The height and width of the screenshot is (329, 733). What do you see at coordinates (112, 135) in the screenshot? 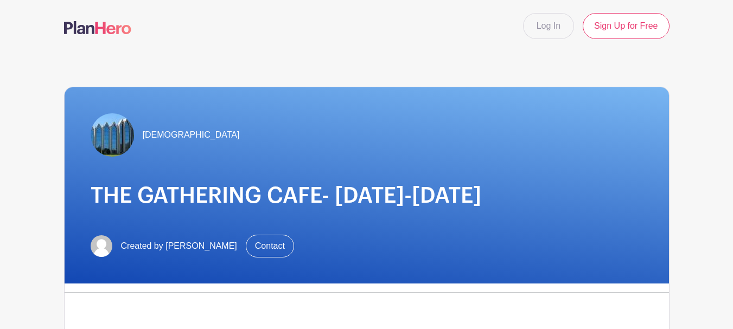
I see `img: TheGathering.jpeg` at bounding box center [112, 135].